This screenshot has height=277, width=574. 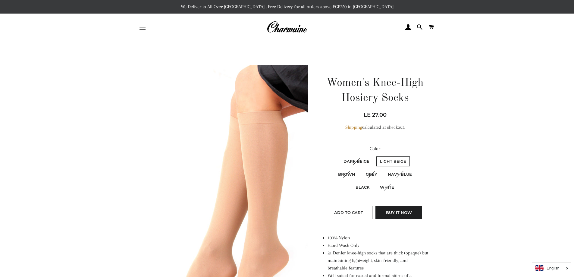 What do you see at coordinates (551, 268) in the screenshot?
I see `a: English` at bounding box center [551, 268].